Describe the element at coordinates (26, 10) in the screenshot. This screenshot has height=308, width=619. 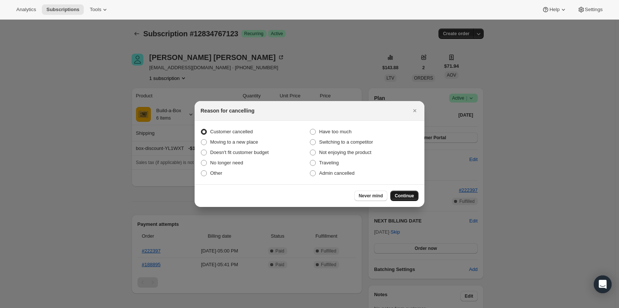
I see `button: Analytics` at that location.